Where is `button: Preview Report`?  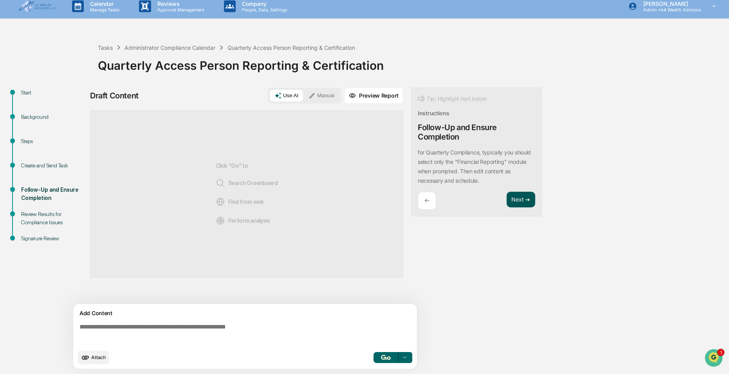
button: Preview Report is located at coordinates (374, 96).